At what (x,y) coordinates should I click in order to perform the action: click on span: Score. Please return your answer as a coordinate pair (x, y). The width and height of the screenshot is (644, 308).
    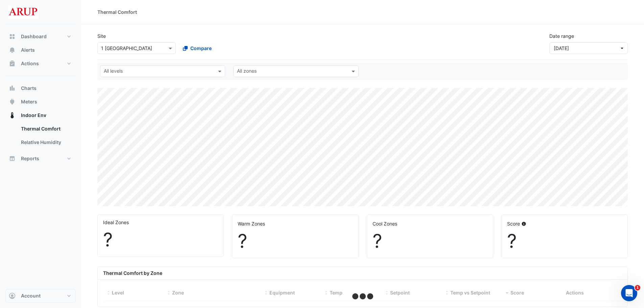
    Looking at the image, I should click on (518, 293).